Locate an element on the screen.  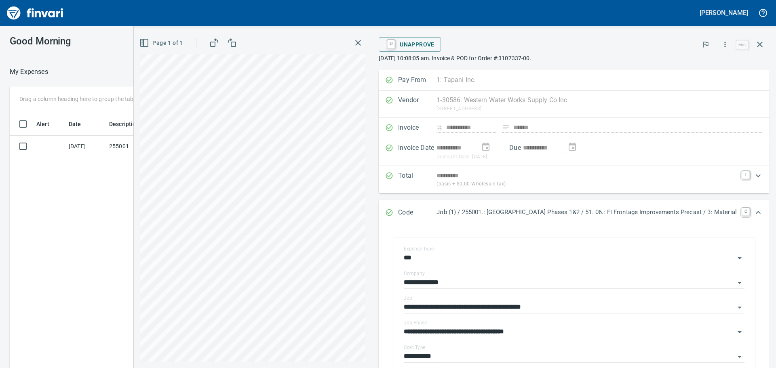
nav: breadcrumb is located at coordinates (29, 72).